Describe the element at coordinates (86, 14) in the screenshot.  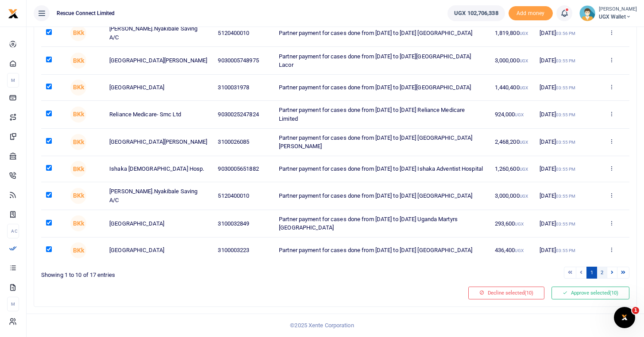
I see `span: Rescue Connect Limited` at that location.